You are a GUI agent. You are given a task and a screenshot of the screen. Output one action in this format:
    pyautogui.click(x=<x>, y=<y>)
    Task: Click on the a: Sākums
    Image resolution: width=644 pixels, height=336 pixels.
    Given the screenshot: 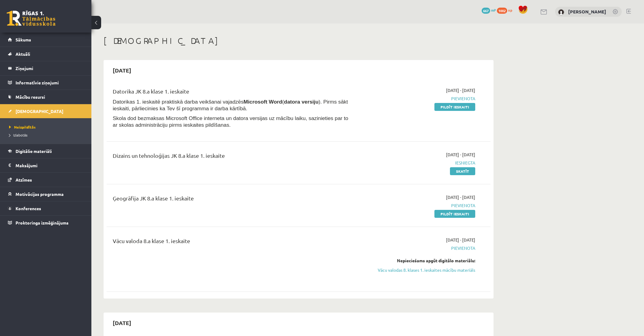 What is the action you would take?
    pyautogui.click(x=46, y=40)
    